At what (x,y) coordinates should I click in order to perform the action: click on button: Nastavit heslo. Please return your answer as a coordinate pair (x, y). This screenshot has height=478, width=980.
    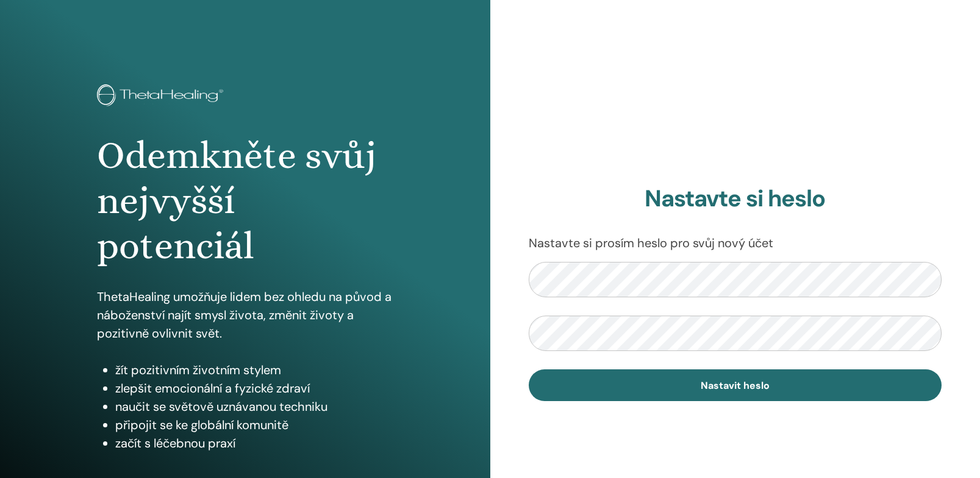
    Looking at the image, I should click on (735, 385).